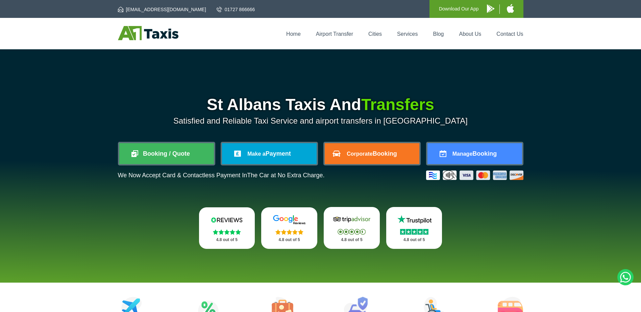 The height and width of the screenshot is (312, 641). I want to click on span: Transfers, so click(398, 104).